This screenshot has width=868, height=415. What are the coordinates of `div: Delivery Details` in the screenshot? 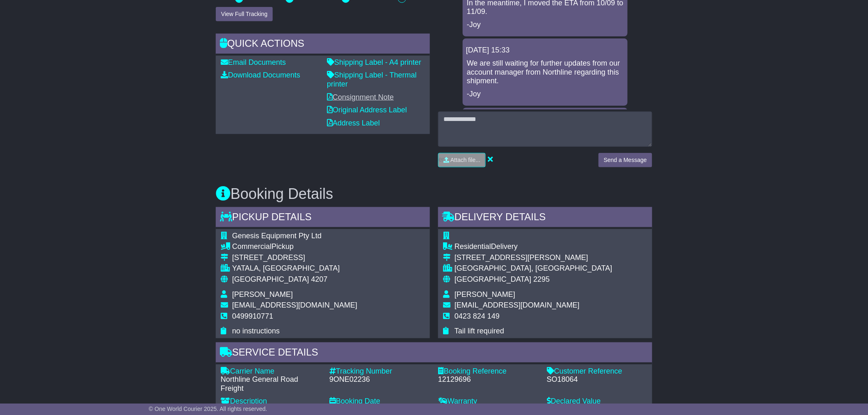 It's located at (545, 218).